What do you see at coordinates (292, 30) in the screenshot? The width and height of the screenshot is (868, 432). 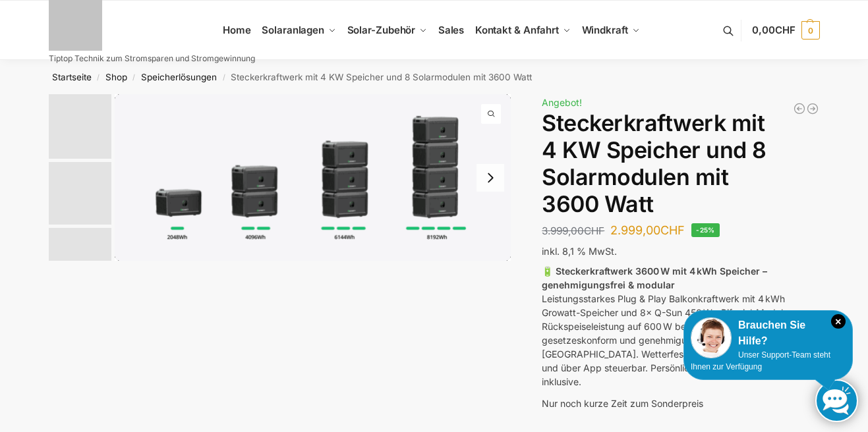 I see `span: Solaranlagen` at bounding box center [292, 30].